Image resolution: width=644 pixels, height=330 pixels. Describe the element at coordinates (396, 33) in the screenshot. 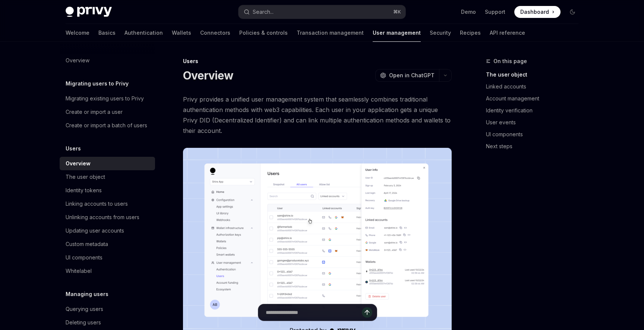

I see `a: User management` at that location.